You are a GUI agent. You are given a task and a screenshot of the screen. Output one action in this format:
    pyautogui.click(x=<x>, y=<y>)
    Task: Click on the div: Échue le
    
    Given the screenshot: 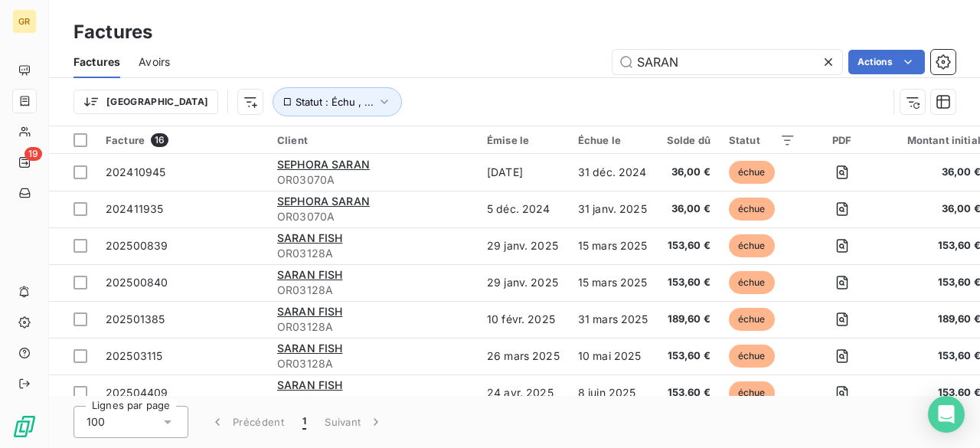 What is the action you would take?
    pyautogui.click(x=613, y=141)
    